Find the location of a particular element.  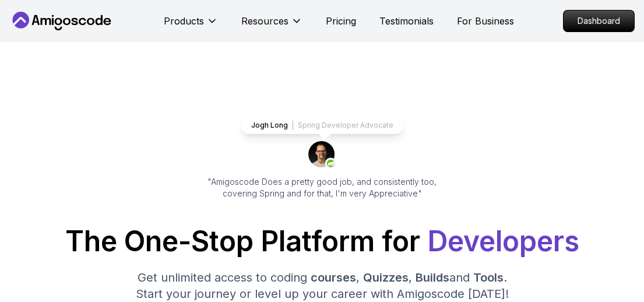

h1: The One-Stop Platform for is located at coordinates (321, 241).